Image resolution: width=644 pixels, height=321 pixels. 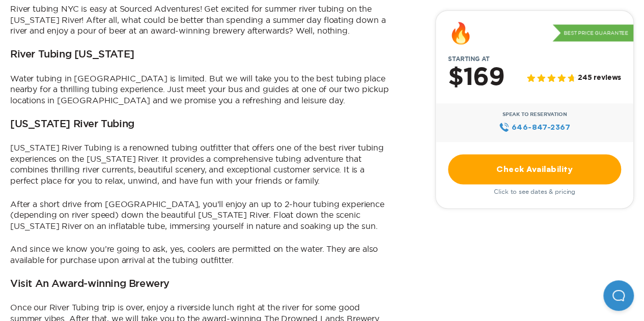 I want to click on a: Check Availability, so click(x=534, y=169).